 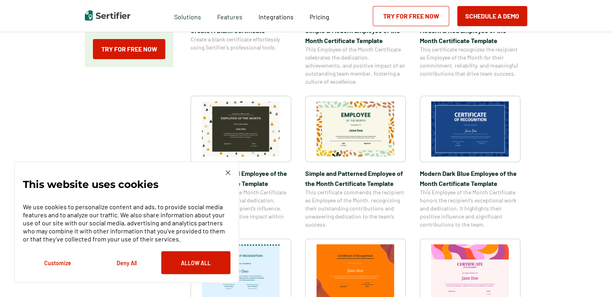 I want to click on div: Chat Widget, so click(x=592, y=277).